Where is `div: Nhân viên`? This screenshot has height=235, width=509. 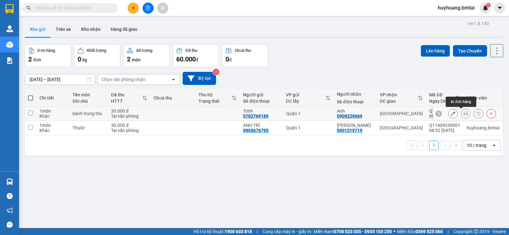 div: Nhân viên is located at coordinates (483, 98).